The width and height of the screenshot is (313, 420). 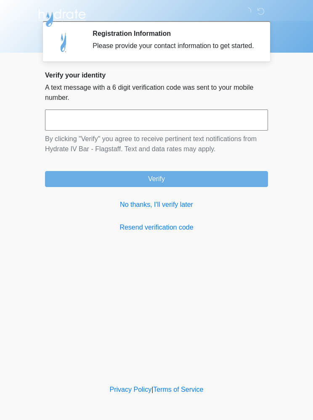 What do you see at coordinates (157, 227) in the screenshot?
I see `a: Resend verification code` at bounding box center [157, 227].